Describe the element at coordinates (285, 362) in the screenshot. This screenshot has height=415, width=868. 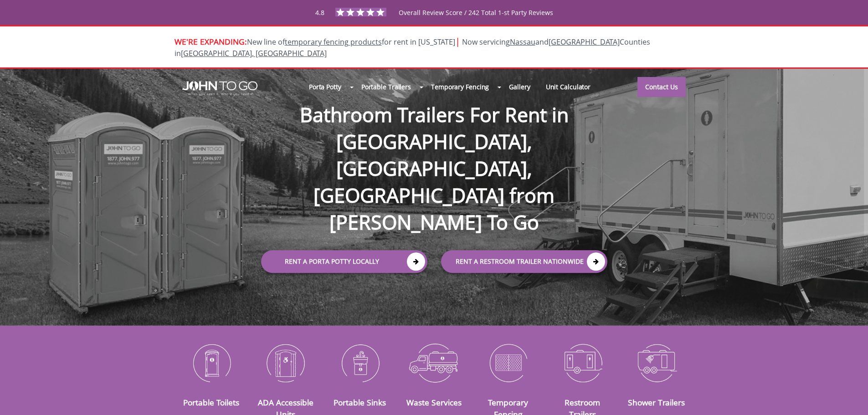
I see `img: ADA-Accessible-Units-icon_N.png` at that location.